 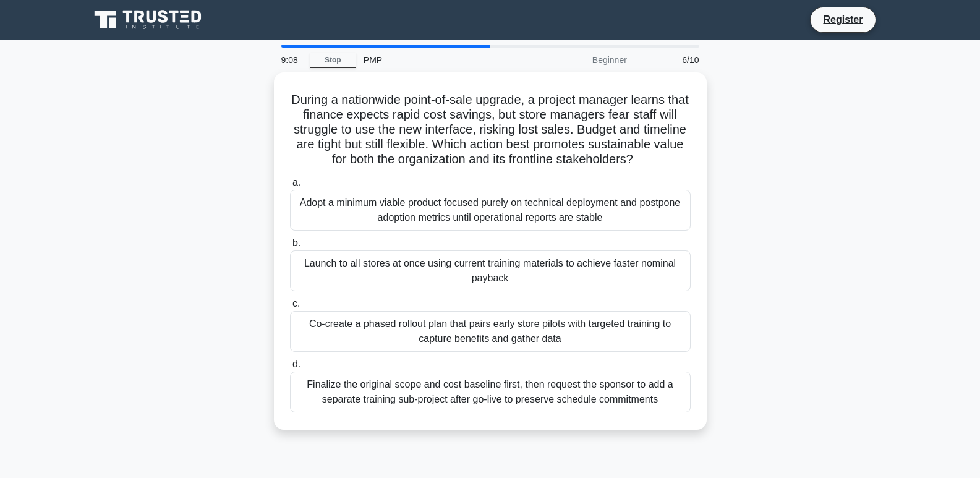 I want to click on h5: During a nationwide point-of-sale upgrade, a project manager learns that finance expects rapid co..., so click(x=490, y=130).